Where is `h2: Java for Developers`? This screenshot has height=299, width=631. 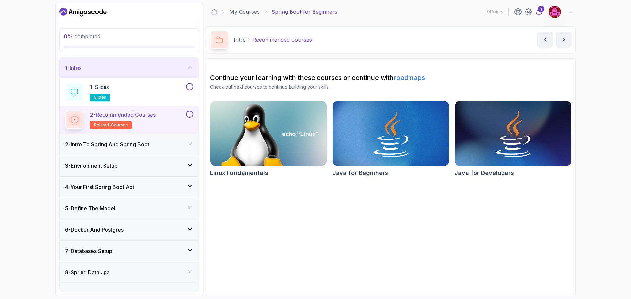 h2: Java for Developers is located at coordinates (484, 173).